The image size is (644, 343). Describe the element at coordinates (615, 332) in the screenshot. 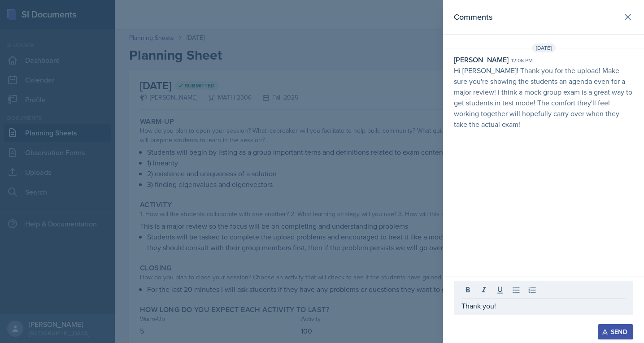

I see `button: Send` at that location.